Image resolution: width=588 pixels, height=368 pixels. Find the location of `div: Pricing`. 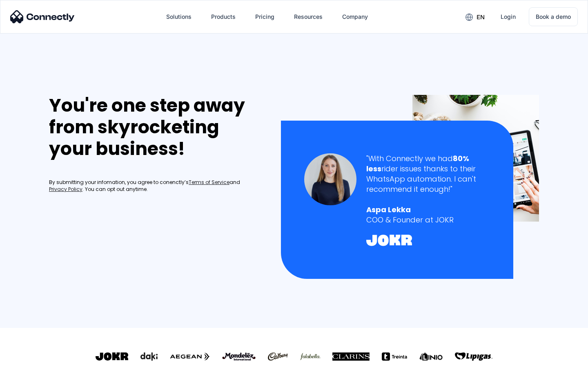

div: Pricing is located at coordinates (264, 17).